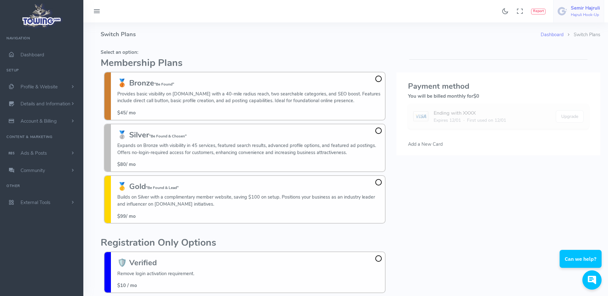  I want to click on span: Details and Information, so click(46, 104).